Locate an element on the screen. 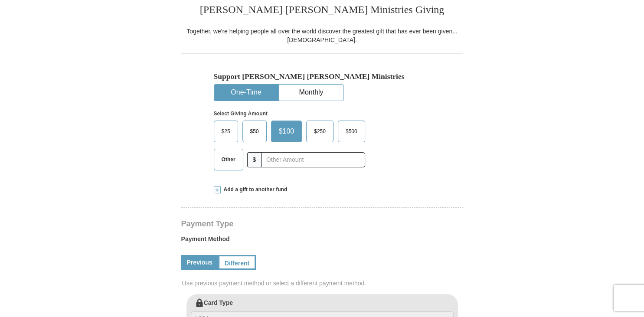  span: $250 is located at coordinates (319, 131).